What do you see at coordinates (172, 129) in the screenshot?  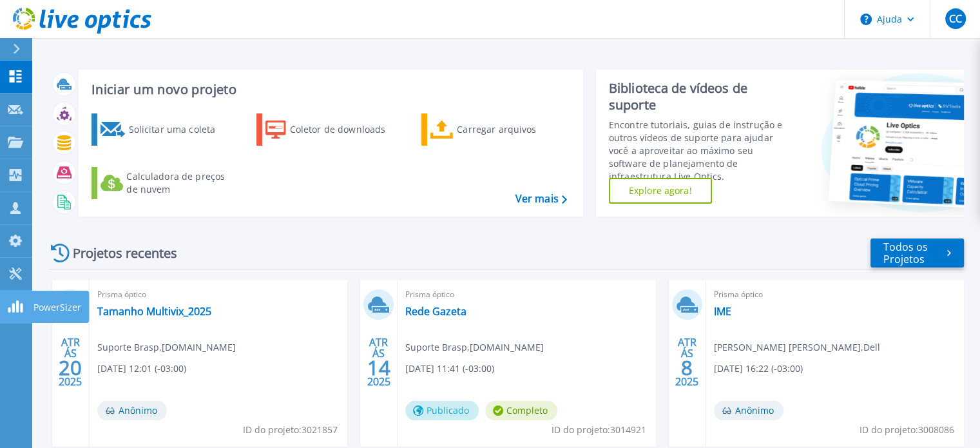 I see `font: Solicitar uma coleta` at bounding box center [172, 129].